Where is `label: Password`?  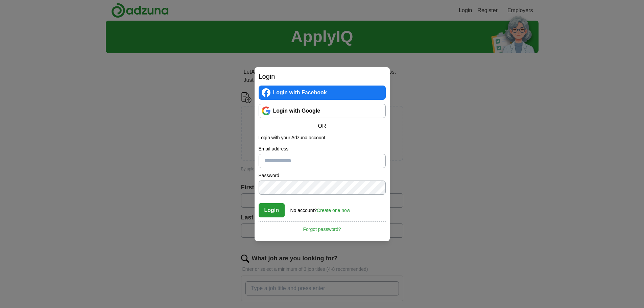 label: Password is located at coordinates (322, 175).